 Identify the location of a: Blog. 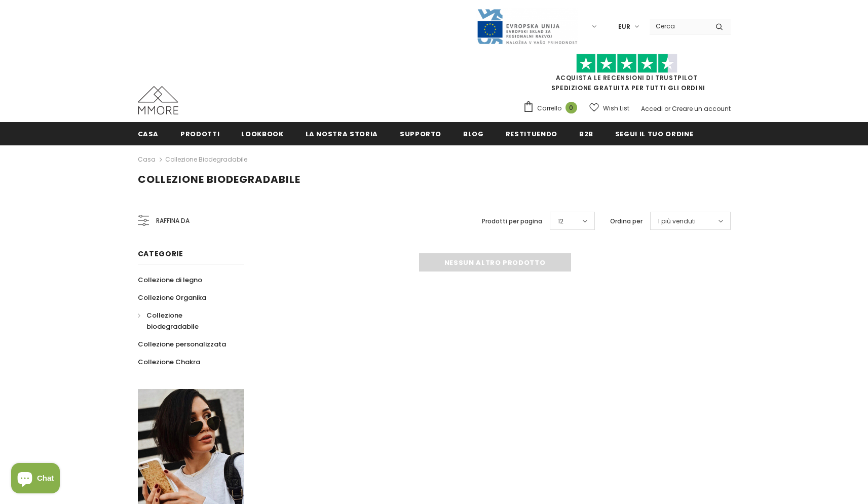
(473, 133).